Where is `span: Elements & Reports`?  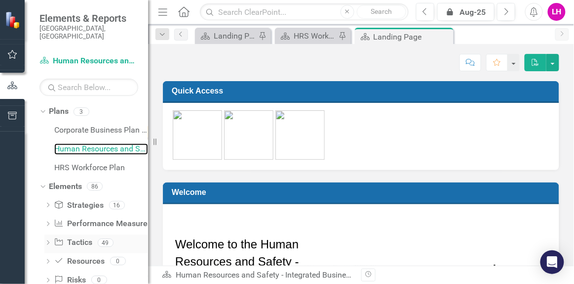 span: Elements & Reports is located at coordinates (89, 18).